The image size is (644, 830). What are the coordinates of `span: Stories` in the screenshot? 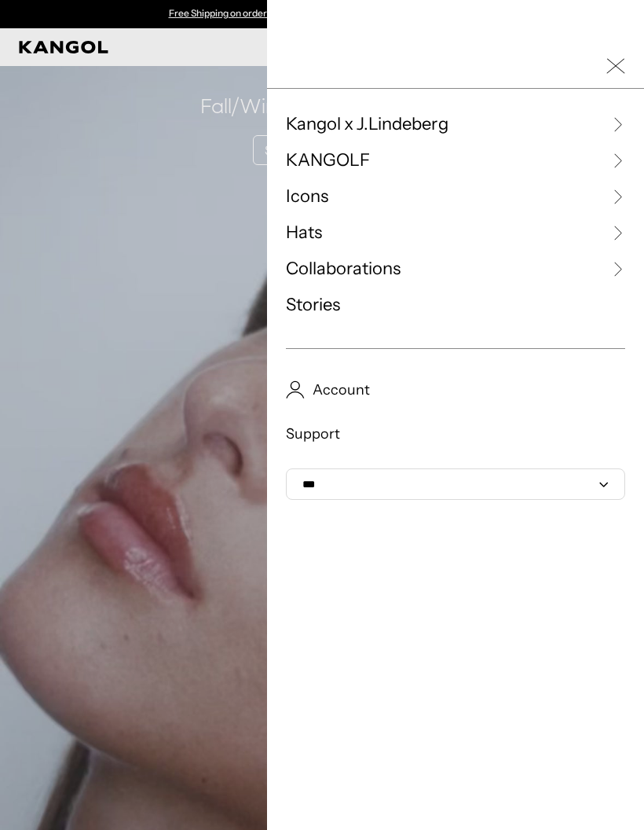 It's located at (456, 305).